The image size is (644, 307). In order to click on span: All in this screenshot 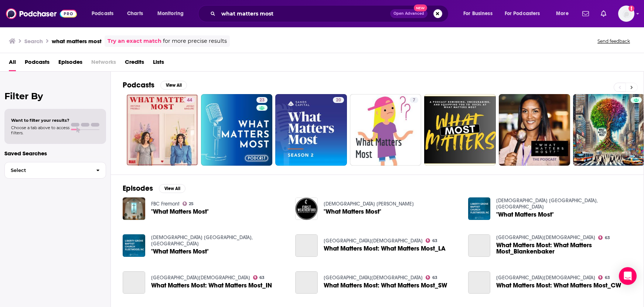, I will do `click(12, 64)`.